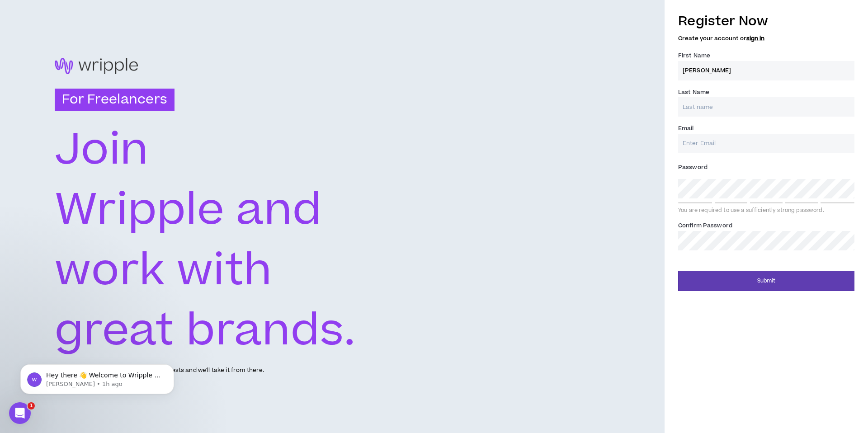 Image resolution: width=868 pixels, height=433 pixels. What do you see at coordinates (767, 21) in the screenshot?
I see `h3: Register Now` at bounding box center [767, 21].